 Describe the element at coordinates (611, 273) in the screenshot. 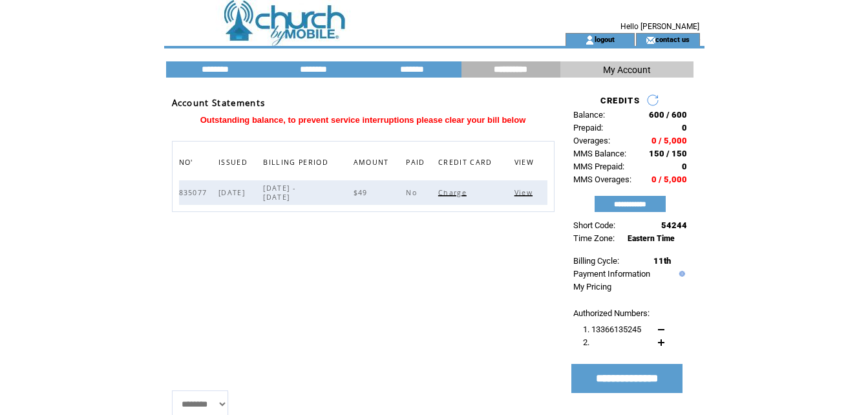

I see `a: Payment Information` at that location.